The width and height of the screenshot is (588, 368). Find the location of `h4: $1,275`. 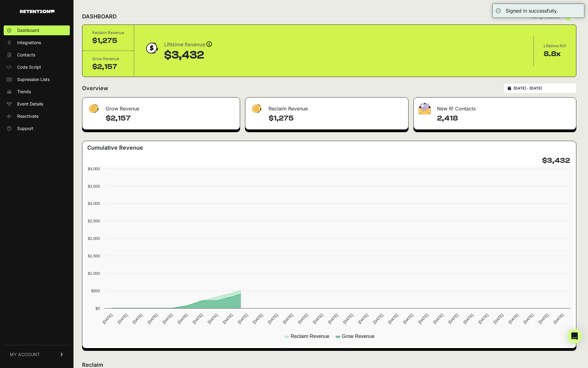

h4: $1,275 is located at coordinates (336, 118).